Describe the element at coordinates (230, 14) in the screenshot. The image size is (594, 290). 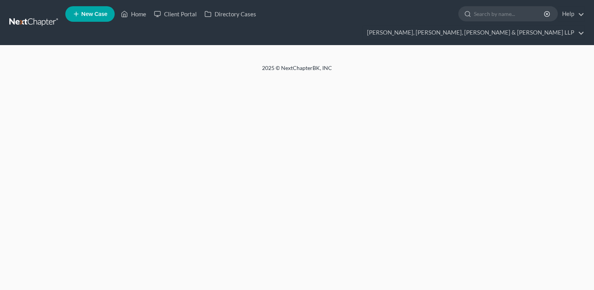
I see `a: Directory Cases` at that location.